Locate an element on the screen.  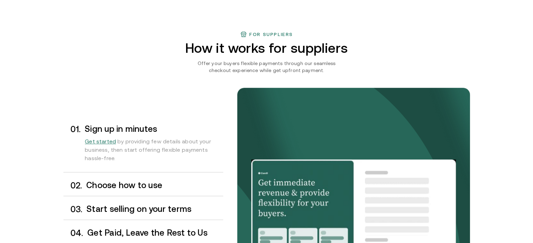
h2: How it works for suppliers is located at coordinates (266, 48).